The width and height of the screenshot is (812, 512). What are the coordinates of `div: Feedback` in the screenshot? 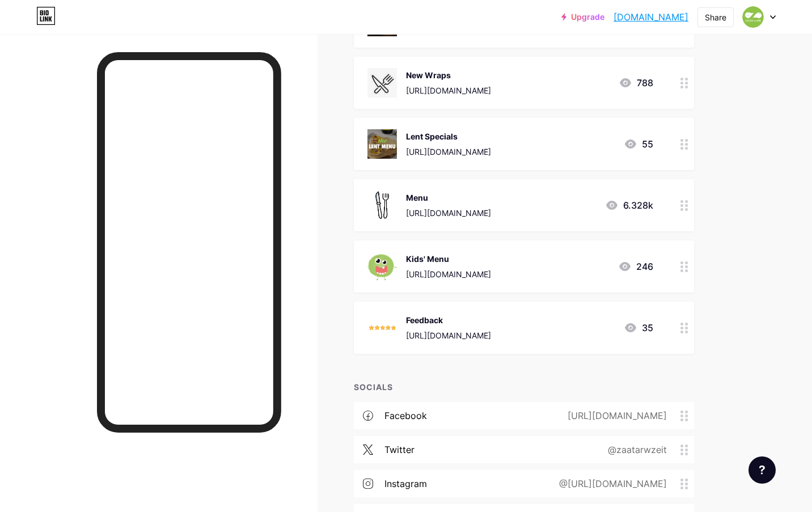 It's located at (448, 320).